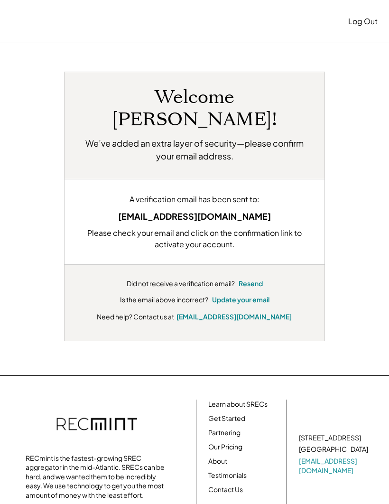 Image resolution: width=389 pixels, height=504 pixels. What do you see at coordinates (195, 239) in the screenshot?
I see `div: Please check your email and click on the confirmation link to activate your account.` at bounding box center [195, 239].